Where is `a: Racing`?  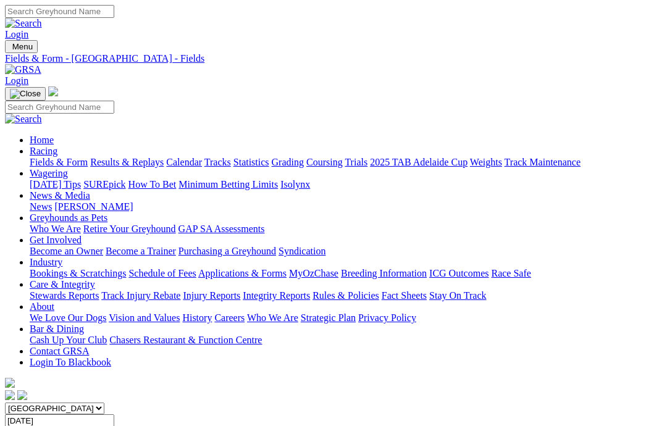 a: Racing is located at coordinates (43, 151).